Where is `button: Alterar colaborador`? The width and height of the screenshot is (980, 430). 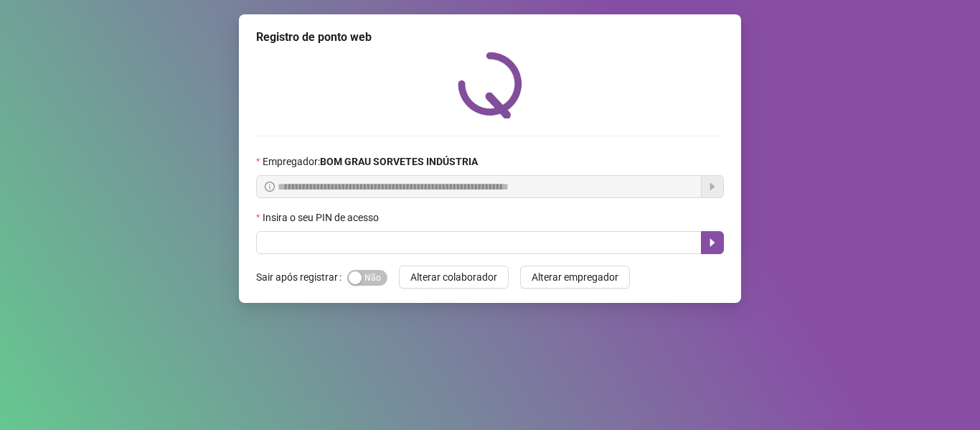
button: Alterar colaborador is located at coordinates (454, 277).